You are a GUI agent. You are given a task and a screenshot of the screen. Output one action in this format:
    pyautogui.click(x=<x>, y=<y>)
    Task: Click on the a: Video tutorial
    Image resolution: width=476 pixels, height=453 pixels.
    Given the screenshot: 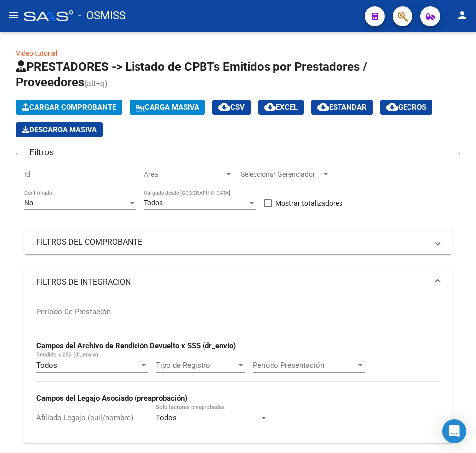 What is the action you would take?
    pyautogui.click(x=36, y=53)
    